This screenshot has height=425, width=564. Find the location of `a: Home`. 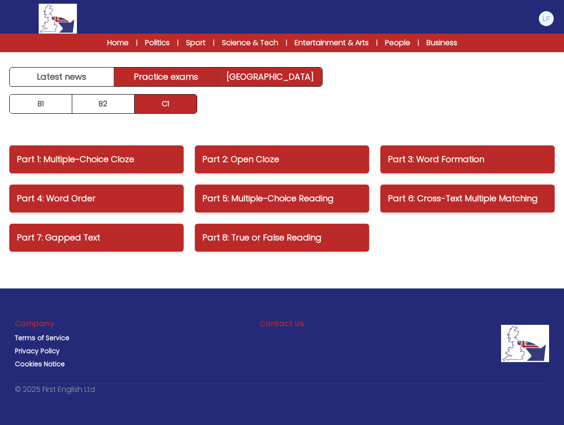

a: Home is located at coordinates (118, 43).